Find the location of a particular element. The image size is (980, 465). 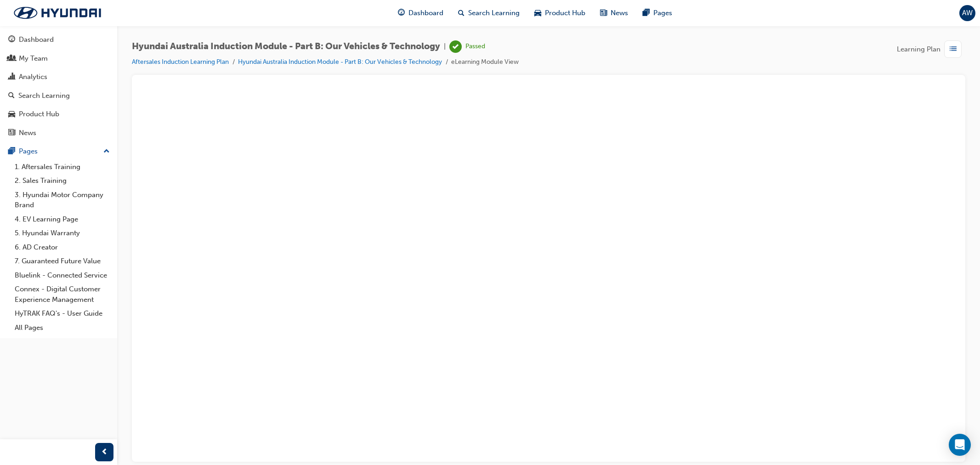

div: My Team is located at coordinates (33, 59).